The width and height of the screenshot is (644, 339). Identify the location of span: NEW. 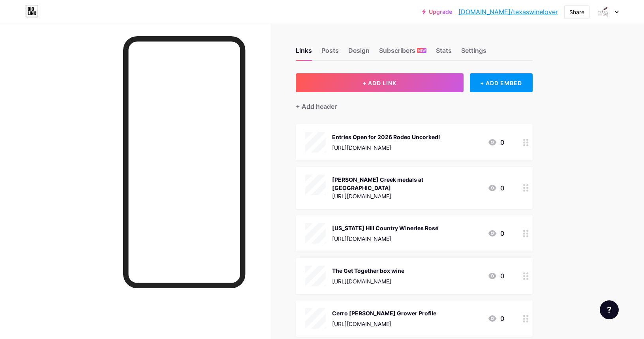
(422, 51).